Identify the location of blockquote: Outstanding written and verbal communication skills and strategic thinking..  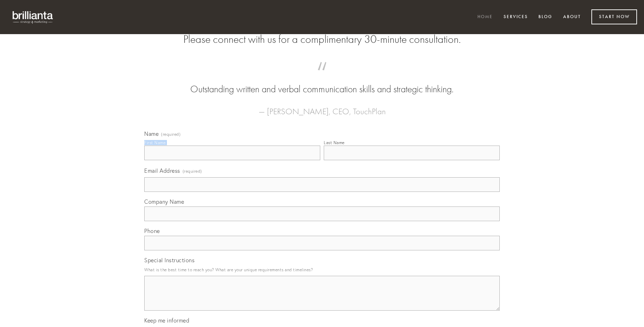
(322, 82).